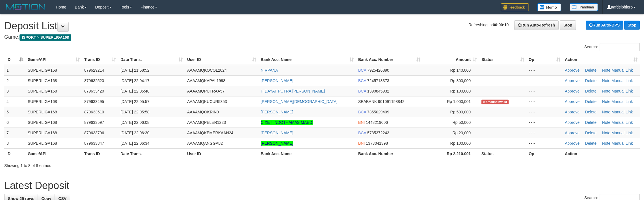  Describe the element at coordinates (15, 143) in the screenshot. I see `td: 8` at that location.